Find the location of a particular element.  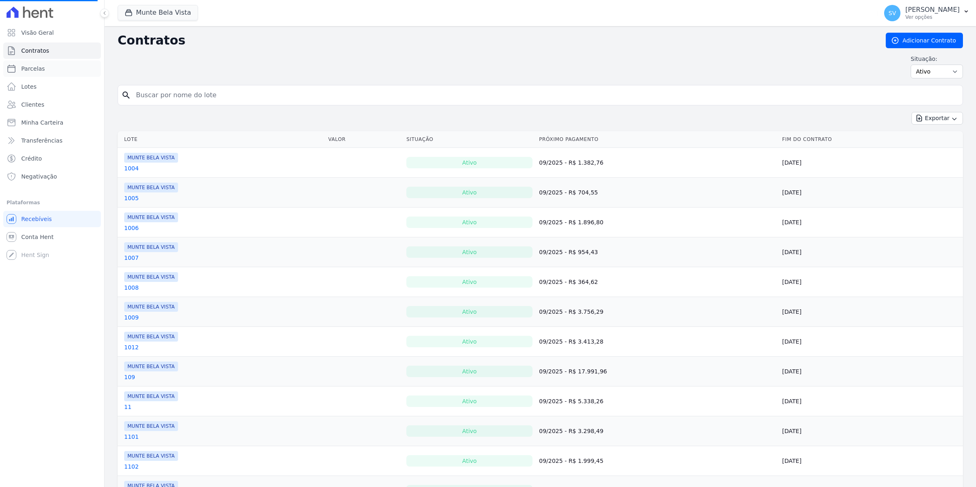

a: Crédito is located at coordinates (52, 158).